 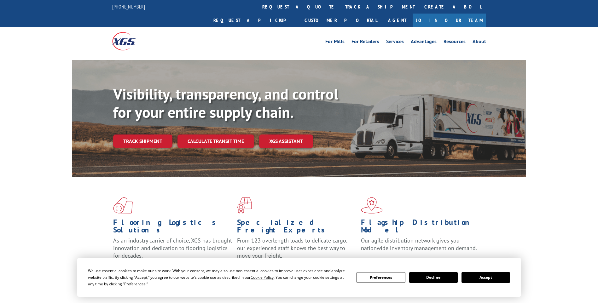 What do you see at coordinates (381, 278) in the screenshot?
I see `button: Preferences` at bounding box center [381, 278].